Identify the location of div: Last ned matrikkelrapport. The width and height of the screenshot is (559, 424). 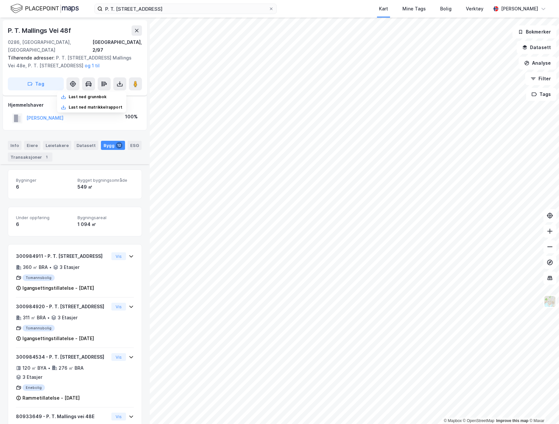
(95, 107).